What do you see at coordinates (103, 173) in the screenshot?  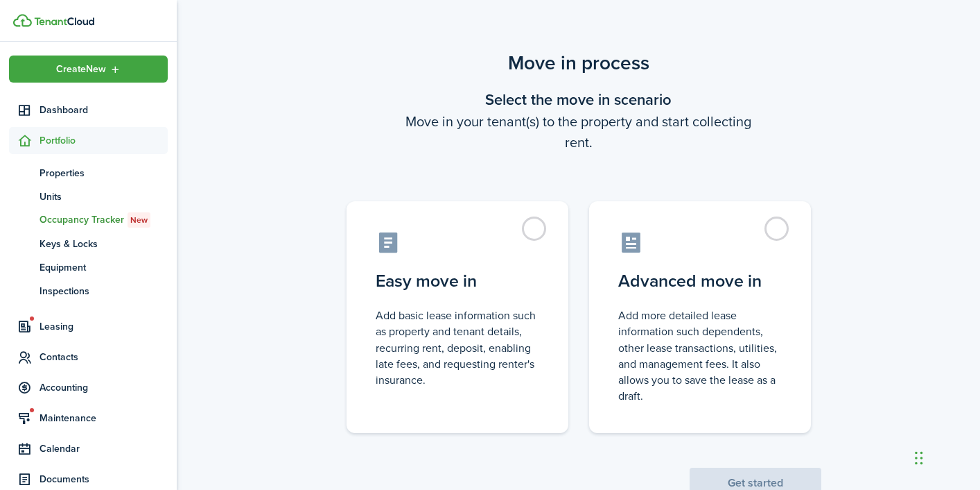 I see `span: Properties` at bounding box center [103, 173].